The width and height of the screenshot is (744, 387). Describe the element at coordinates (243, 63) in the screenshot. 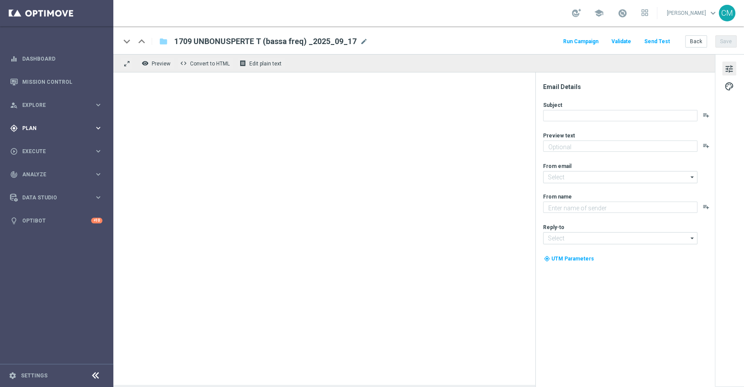

I see `i: receipt` at that location.